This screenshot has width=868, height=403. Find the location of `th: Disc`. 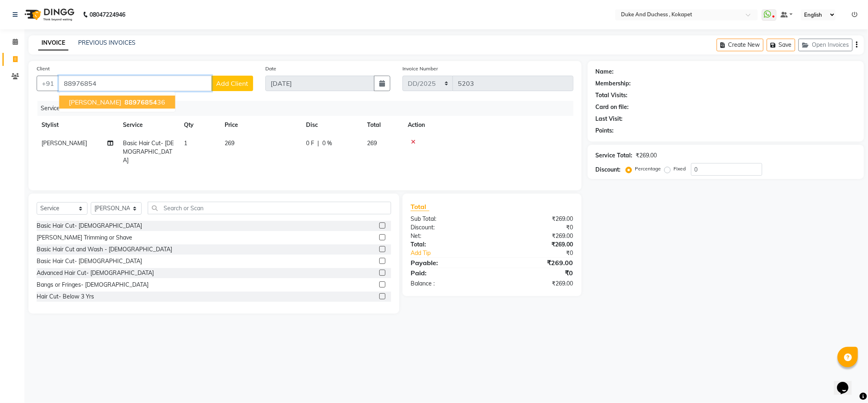

th: Disc is located at coordinates (331, 124).